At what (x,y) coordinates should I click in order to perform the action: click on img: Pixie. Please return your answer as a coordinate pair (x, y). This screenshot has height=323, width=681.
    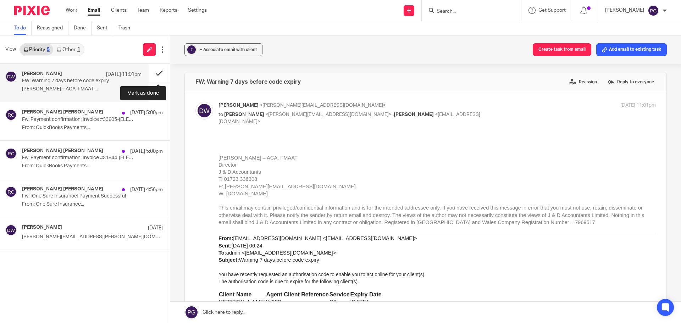
    Looking at the image, I should click on (32, 10).